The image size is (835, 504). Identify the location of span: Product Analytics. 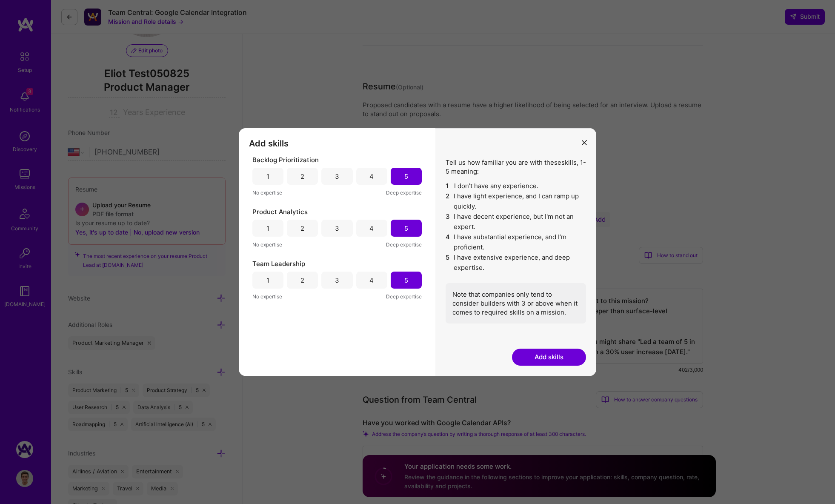
(280, 212).